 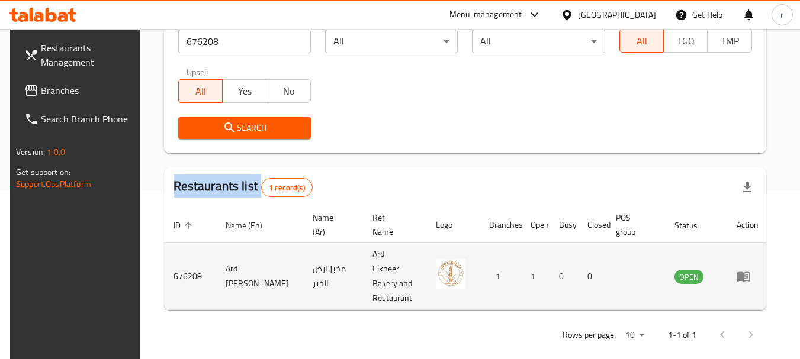 I want to click on span: POS group, so click(x=633, y=225).